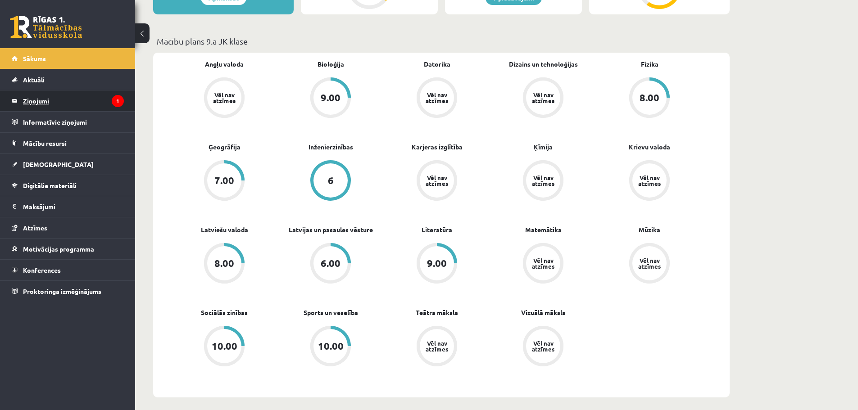 The height and width of the screenshot is (410, 858). Describe the element at coordinates (224, 182) in the screenshot. I see `a: 7.00` at that location.